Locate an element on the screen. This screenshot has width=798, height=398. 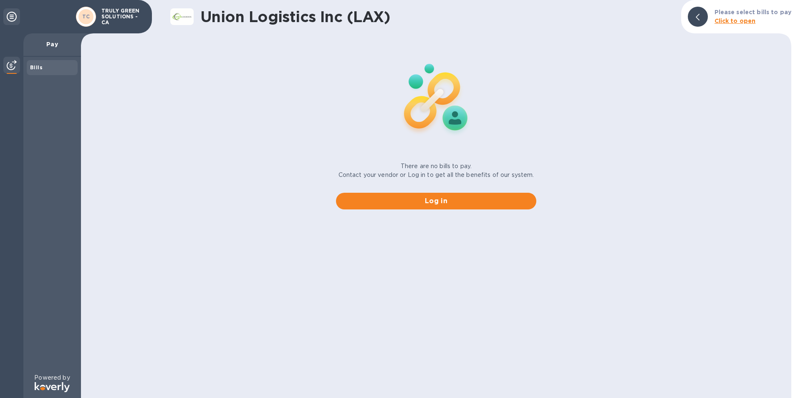
button: Log in is located at coordinates (436, 201).